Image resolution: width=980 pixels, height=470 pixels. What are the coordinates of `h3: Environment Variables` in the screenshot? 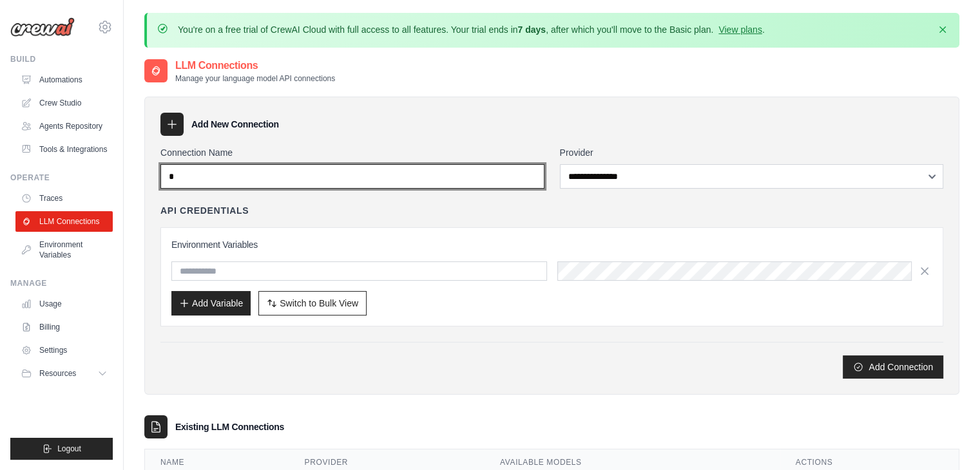 It's located at (551, 245).